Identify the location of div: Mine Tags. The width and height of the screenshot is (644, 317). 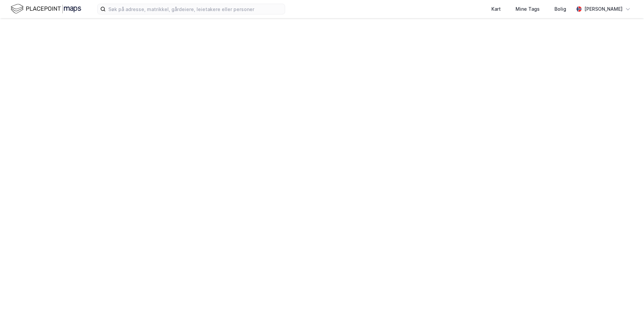
(528, 9).